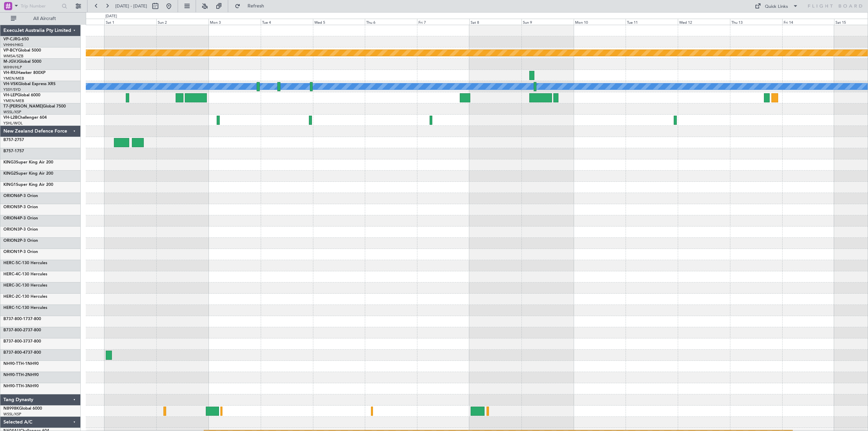 Image resolution: width=868 pixels, height=431 pixels. Describe the element at coordinates (11, 84) in the screenshot. I see `span: VH-VSK` at that location.